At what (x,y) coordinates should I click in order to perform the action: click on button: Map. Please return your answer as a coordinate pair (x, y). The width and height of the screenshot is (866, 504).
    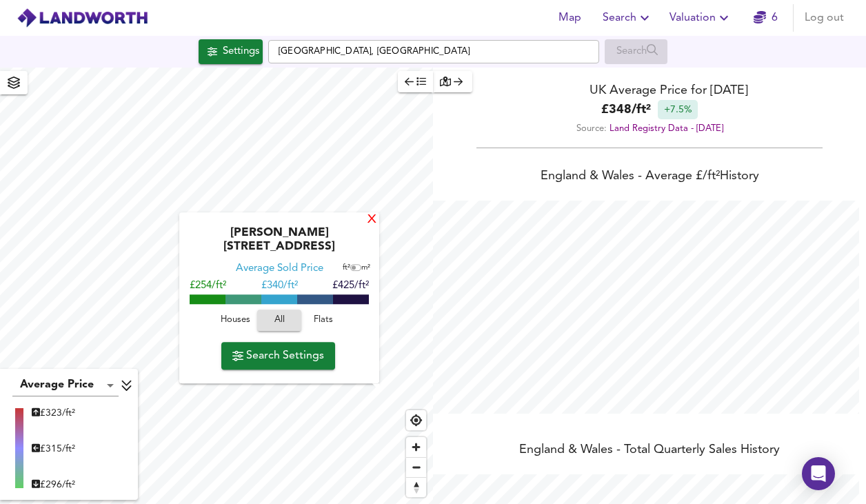
    Looking at the image, I should click on (569, 18).